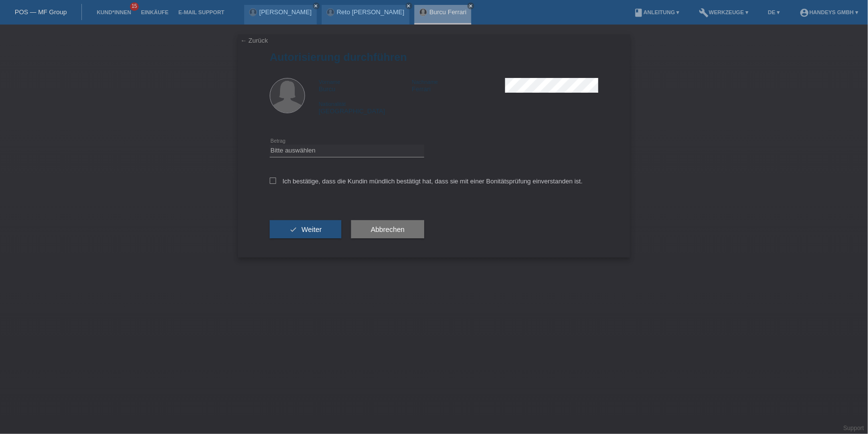 This screenshot has height=434, width=868. Describe the element at coordinates (434, 57) in the screenshot. I see `h1: Autorisierung durchführen` at that location.